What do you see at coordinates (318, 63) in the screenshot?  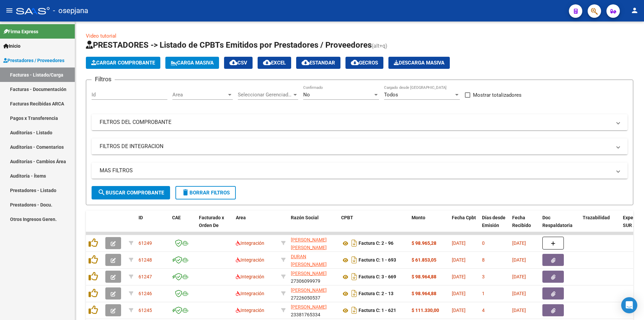 I see `button: Estandar` at bounding box center [318, 63].